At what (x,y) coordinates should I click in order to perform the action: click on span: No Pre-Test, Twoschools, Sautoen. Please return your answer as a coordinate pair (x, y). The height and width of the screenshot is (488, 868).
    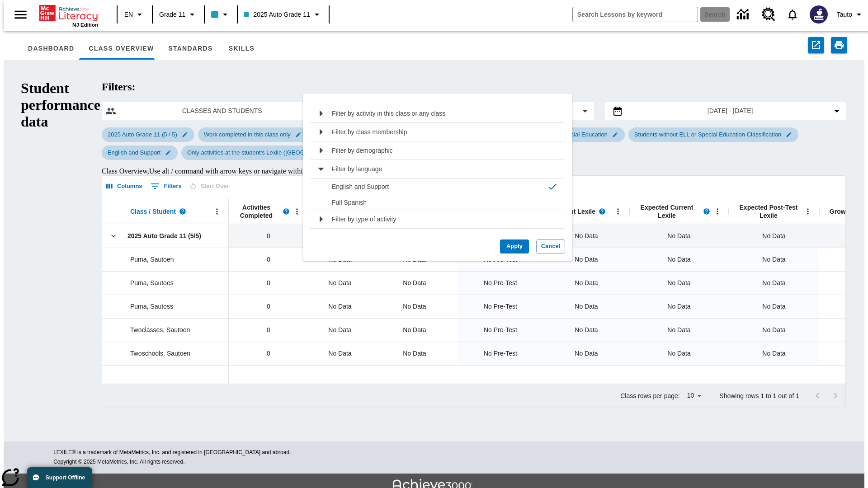
    Looking at the image, I should click on (500, 353).